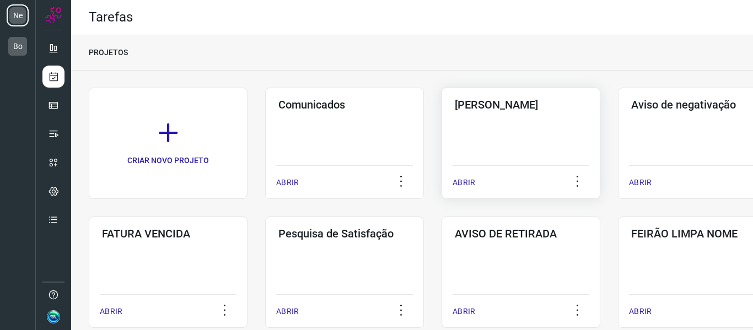 This screenshot has width=753, height=330. I want to click on h3: AVISO DE RETIRADA, so click(521, 234).